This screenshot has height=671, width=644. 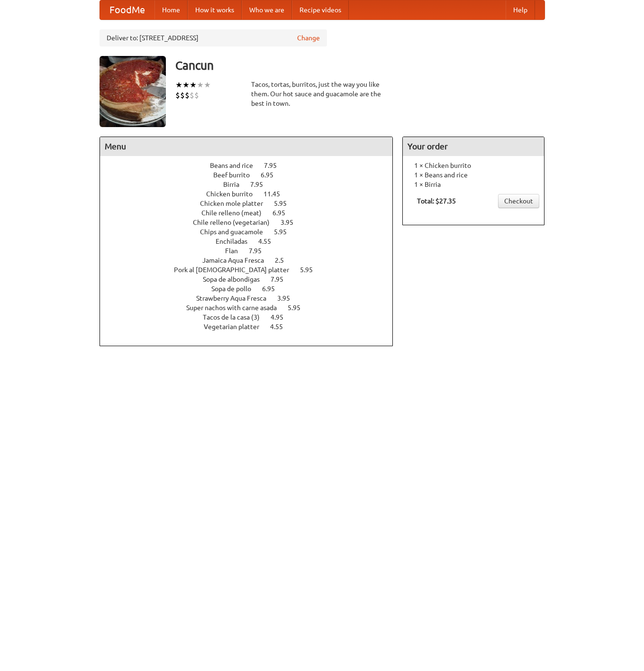 I want to click on a: Who we are, so click(x=267, y=10).